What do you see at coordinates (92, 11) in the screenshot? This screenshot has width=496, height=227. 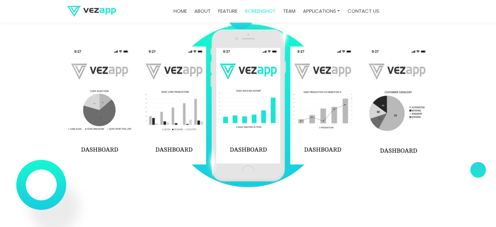 I see `img: logo` at bounding box center [92, 11].